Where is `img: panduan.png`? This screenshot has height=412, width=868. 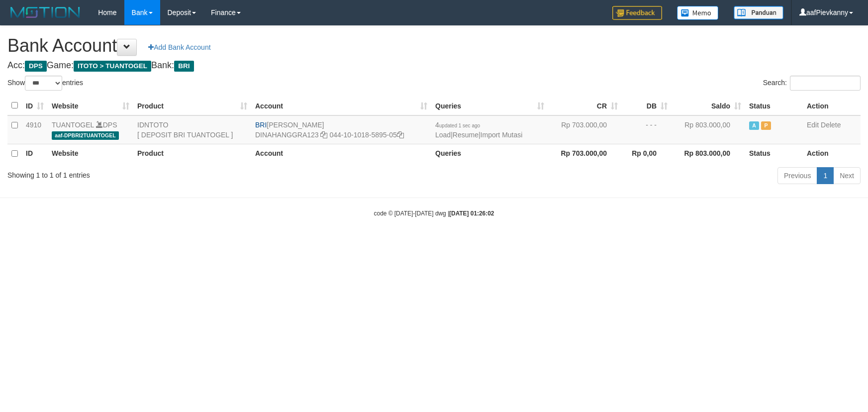
img: panduan.png is located at coordinates (758, 13).